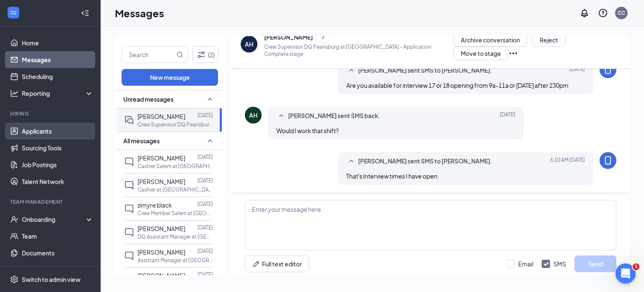 This screenshot has width=644, height=292. Describe the element at coordinates (636, 266) in the screenshot. I see `span: 1` at that location.